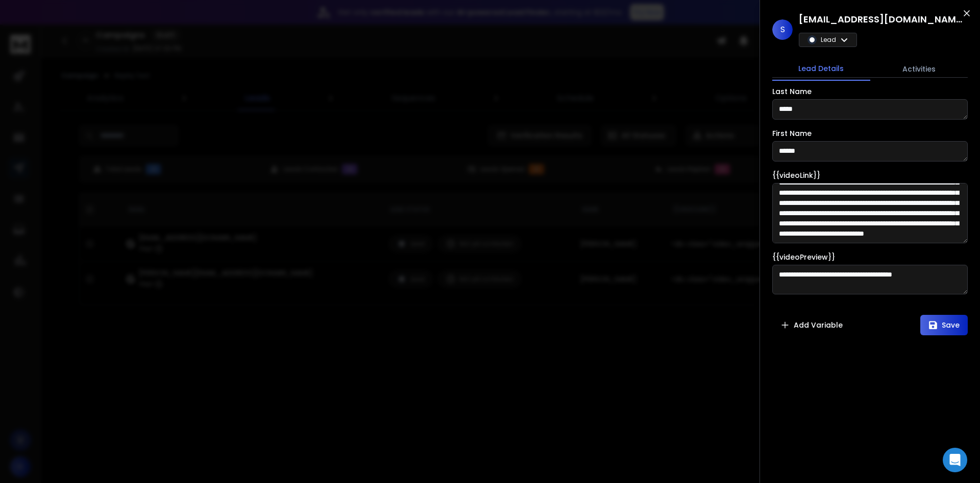 This screenshot has height=483, width=980. I want to click on button: Add Variable, so click(811, 325).